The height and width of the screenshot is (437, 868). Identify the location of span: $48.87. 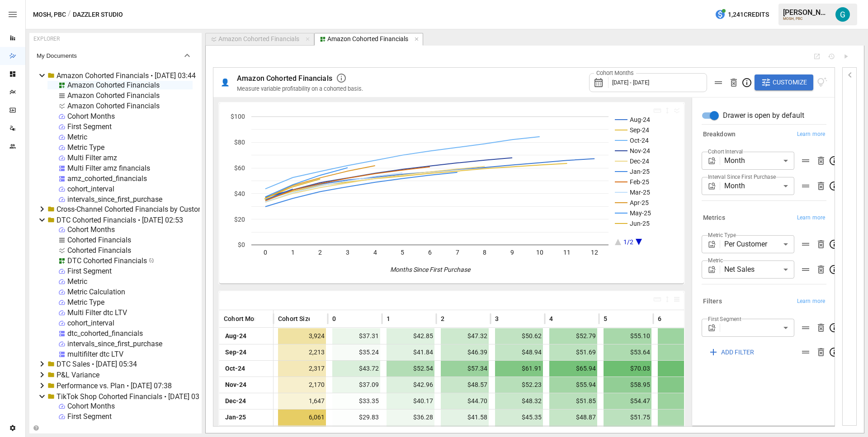
(573, 417).